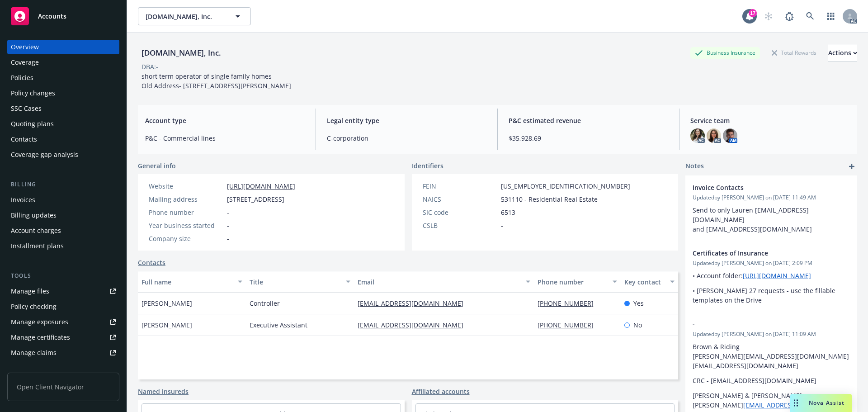  I want to click on span: P&C - Commercial lines, so click(225, 138).